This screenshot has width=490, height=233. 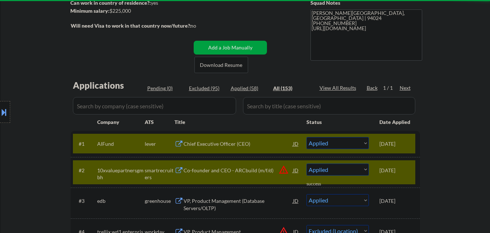 I want to click on div: no, so click(x=201, y=26).